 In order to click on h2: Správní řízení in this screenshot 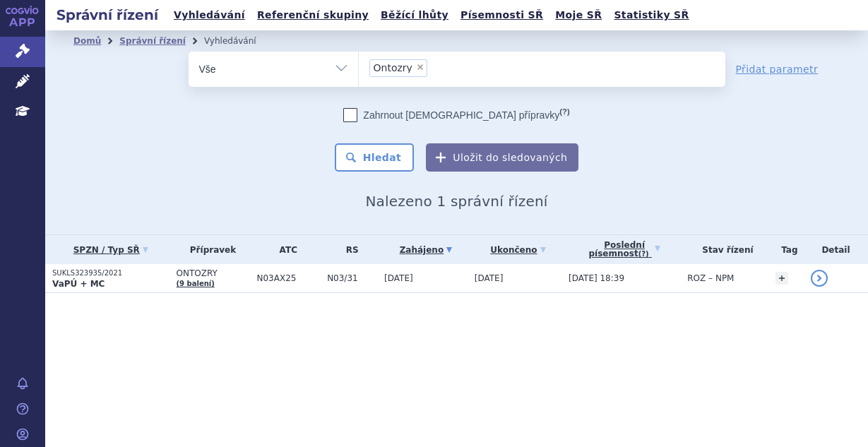, I will do `click(107, 15)`.